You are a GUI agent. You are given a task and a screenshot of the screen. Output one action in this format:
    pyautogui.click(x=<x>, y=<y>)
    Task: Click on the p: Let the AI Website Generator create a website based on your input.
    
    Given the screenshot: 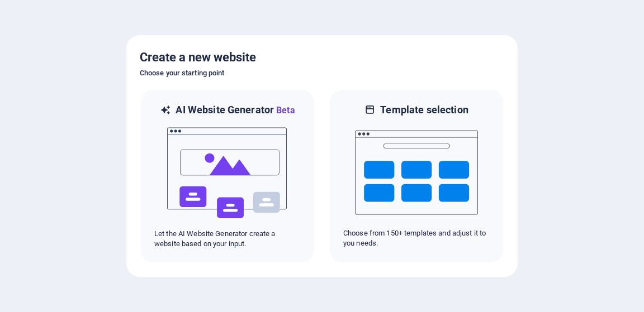 What is the action you would take?
    pyautogui.click(x=228, y=239)
    